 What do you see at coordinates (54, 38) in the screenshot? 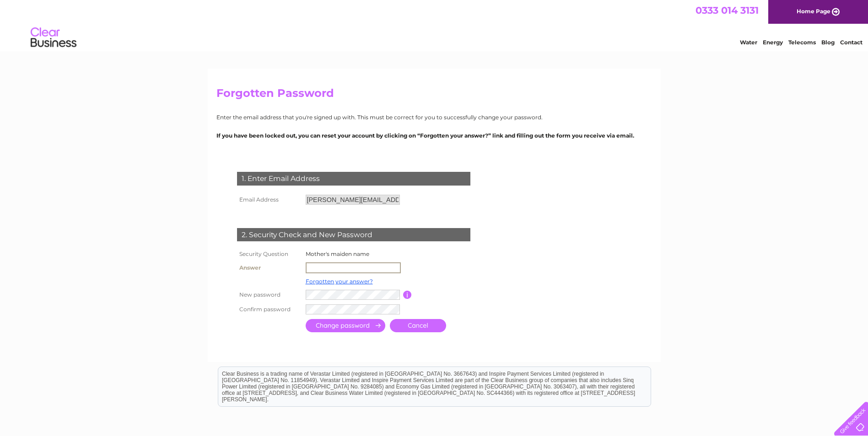
I see `img: logo.png` at bounding box center [54, 38].